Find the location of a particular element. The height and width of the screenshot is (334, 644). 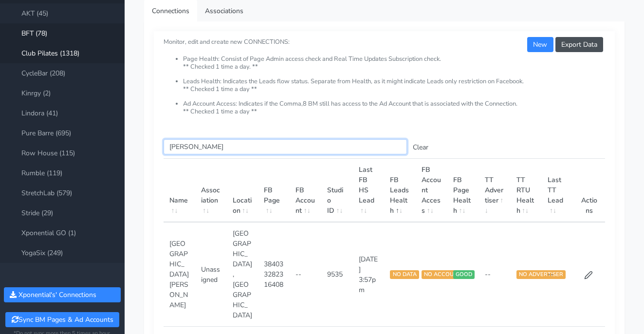

td: 9535 is located at coordinates (337, 274).